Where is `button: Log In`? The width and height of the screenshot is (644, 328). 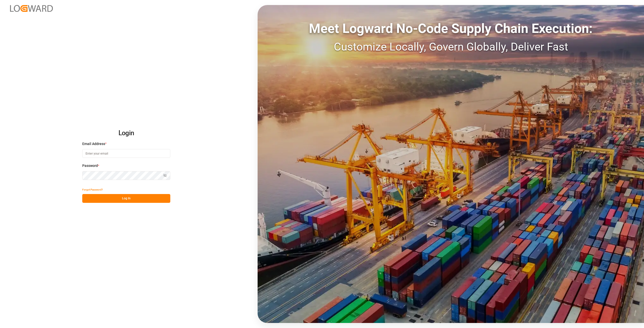 button: Log In is located at coordinates (126, 198).